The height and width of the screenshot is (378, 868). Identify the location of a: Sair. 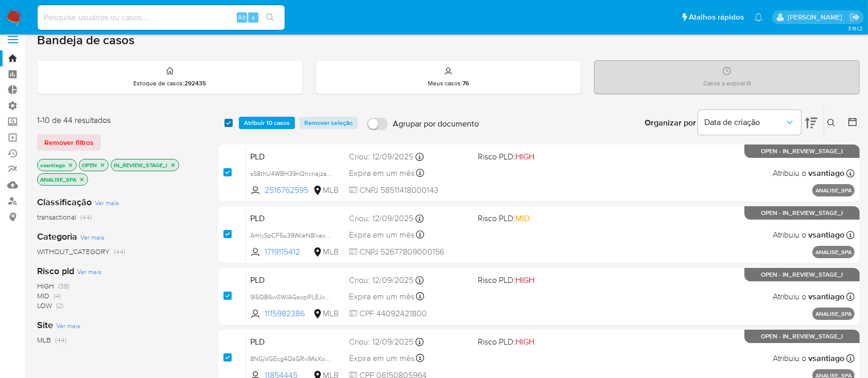
(855, 17).